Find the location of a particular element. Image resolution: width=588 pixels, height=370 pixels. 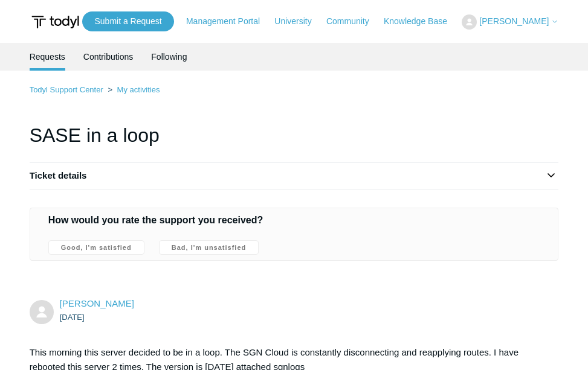

a: Following is located at coordinates (168, 57).